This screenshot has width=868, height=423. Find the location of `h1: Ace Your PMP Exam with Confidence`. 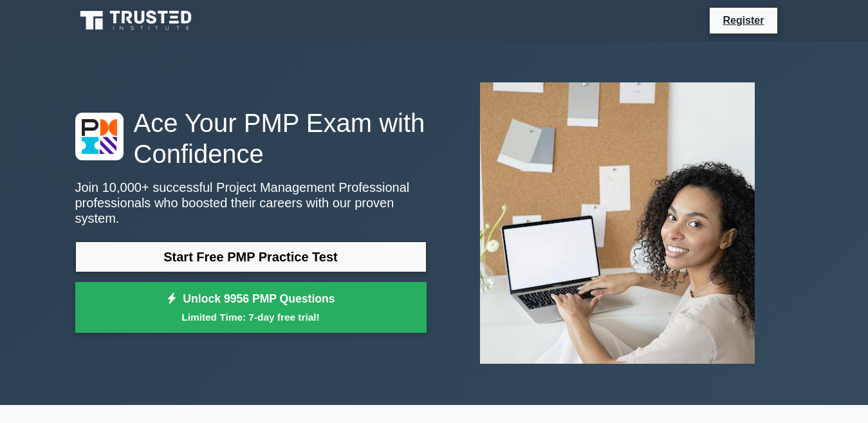

h1: Ace Your PMP Exam with Confidence is located at coordinates (251, 138).